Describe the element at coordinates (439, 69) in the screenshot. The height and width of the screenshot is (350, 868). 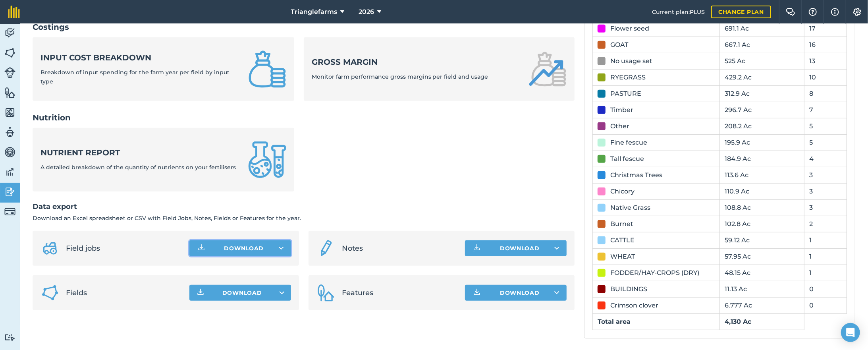
I see `a: Gross marginMonitor farm performance gross margins per field and usage` at that location.